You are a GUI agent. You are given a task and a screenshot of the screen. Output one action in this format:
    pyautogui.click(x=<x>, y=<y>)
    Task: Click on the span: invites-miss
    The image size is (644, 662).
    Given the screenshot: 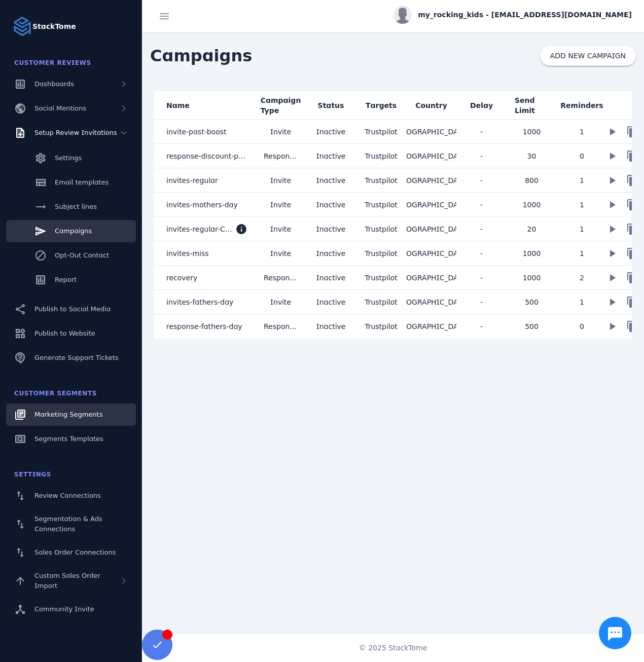 What is the action you would take?
    pyautogui.click(x=188, y=254)
    